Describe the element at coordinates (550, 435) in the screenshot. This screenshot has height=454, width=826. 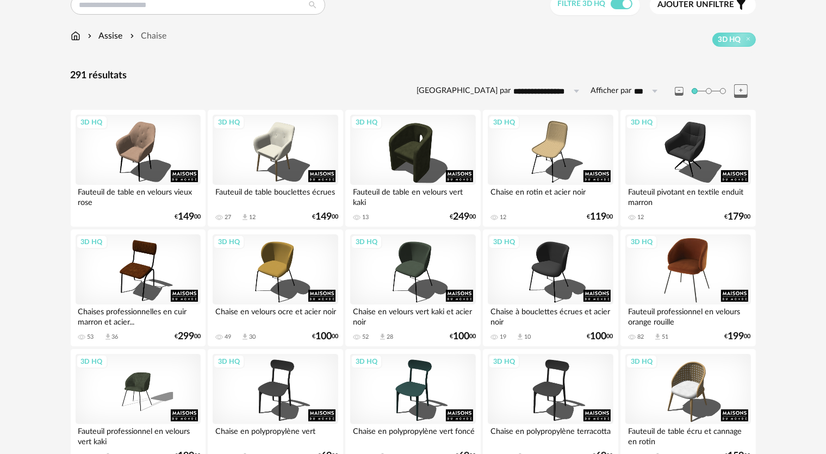
I see `div: Chaise en polypropylène terracotta` at that location.